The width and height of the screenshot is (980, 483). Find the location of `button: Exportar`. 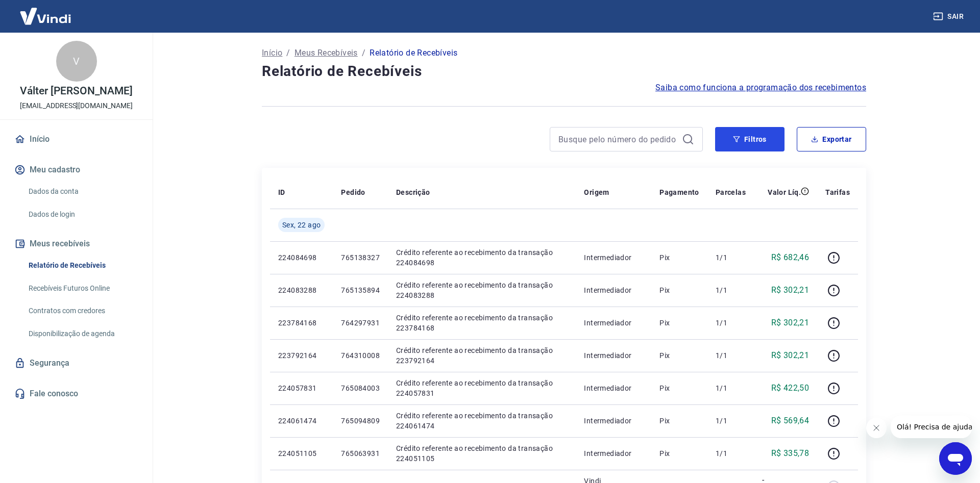

button: Exportar is located at coordinates (831, 139).